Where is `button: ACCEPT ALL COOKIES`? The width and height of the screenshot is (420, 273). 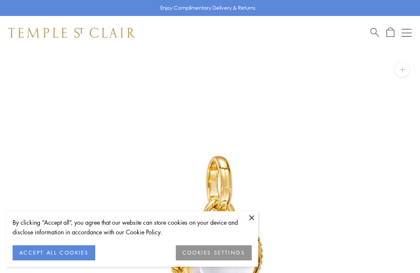 button: ACCEPT ALL COOKIES is located at coordinates (54, 252).